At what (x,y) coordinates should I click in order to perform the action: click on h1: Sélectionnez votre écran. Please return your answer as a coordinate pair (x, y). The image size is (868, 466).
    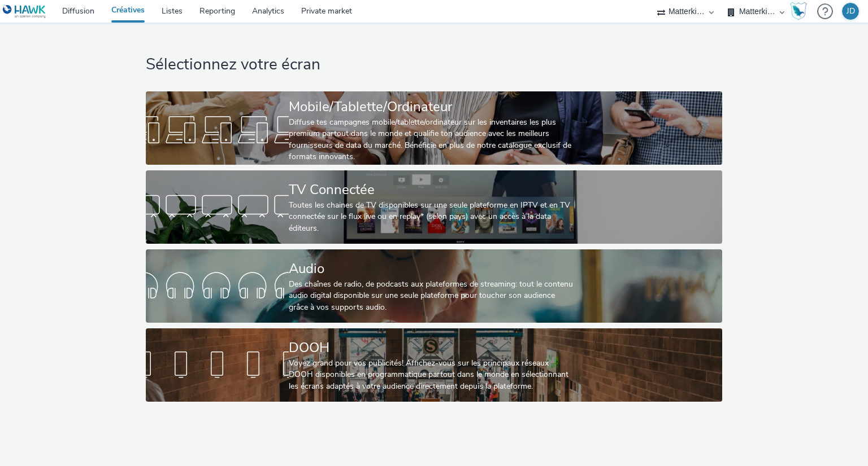
    Looking at the image, I should click on (434, 65).